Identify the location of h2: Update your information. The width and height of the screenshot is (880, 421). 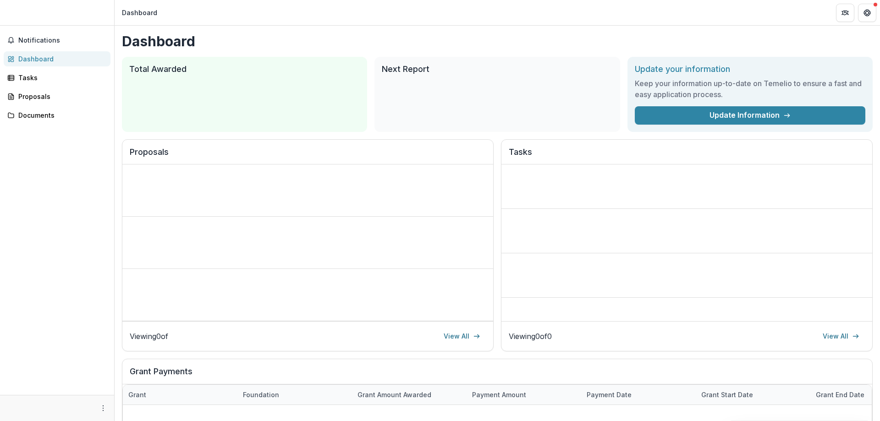
(750, 69).